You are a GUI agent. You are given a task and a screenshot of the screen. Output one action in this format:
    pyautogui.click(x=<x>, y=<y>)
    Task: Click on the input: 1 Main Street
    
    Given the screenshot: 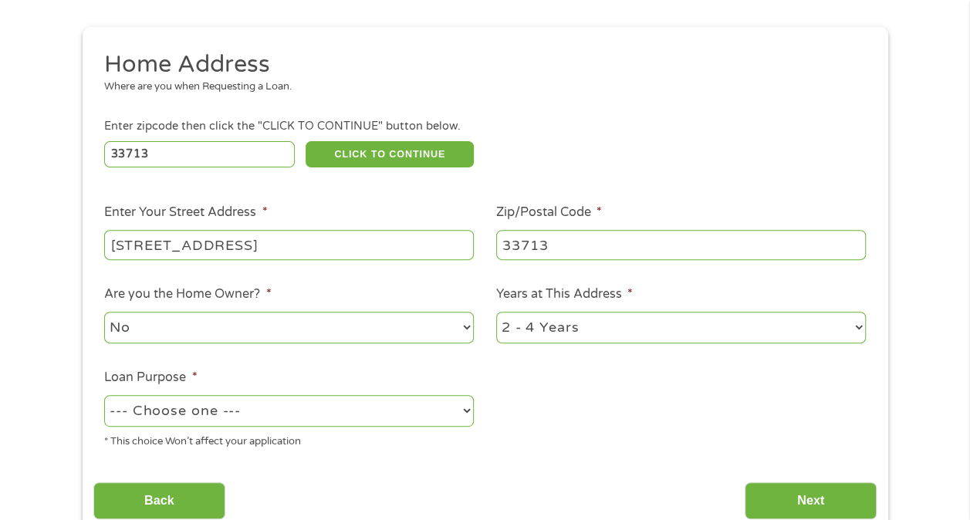 What is the action you would take?
    pyautogui.click(x=289, y=245)
    